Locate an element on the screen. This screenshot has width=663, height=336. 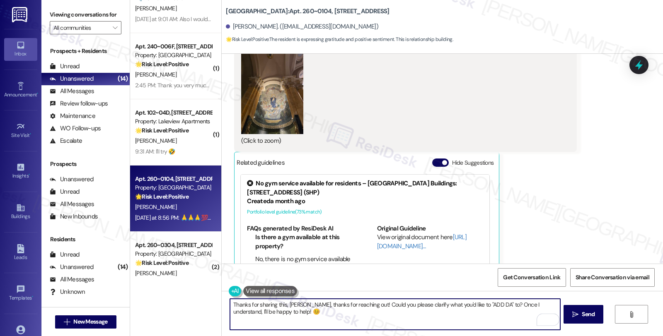
a: Leads is located at coordinates (21, 253).